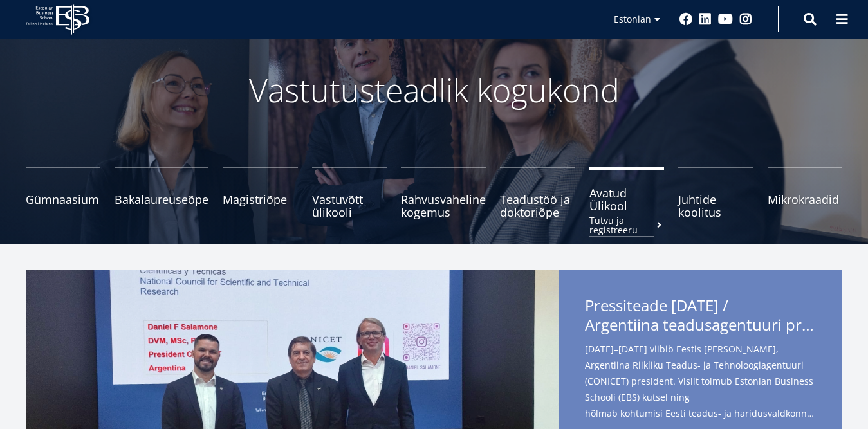  What do you see at coordinates (745, 19) in the screenshot?
I see `a: Instagram` at bounding box center [745, 19].